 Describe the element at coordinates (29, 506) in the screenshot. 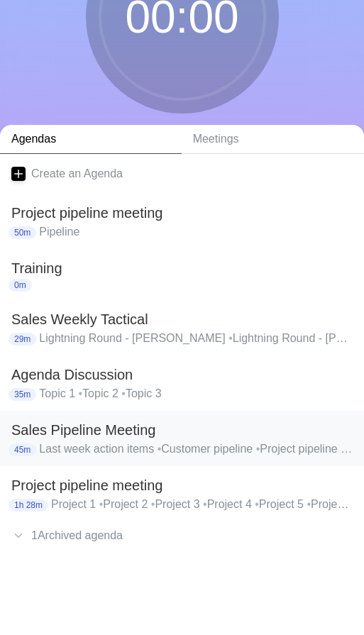

I see `p: 1h 28m` at that location.